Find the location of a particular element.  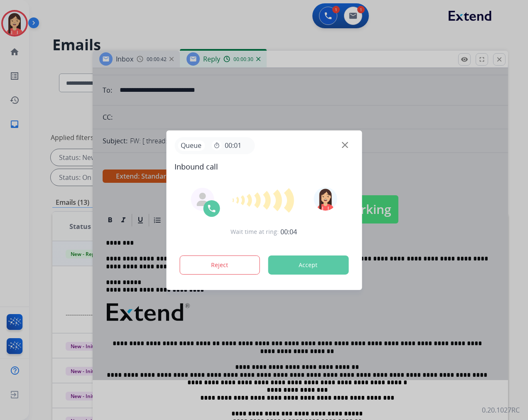

button: Reject is located at coordinates (220, 265).